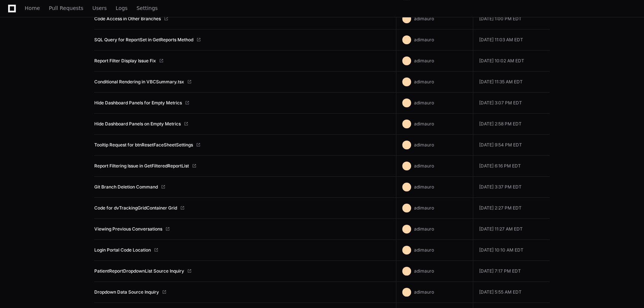  I want to click on a: Viewing Previous Conversations, so click(128, 230).